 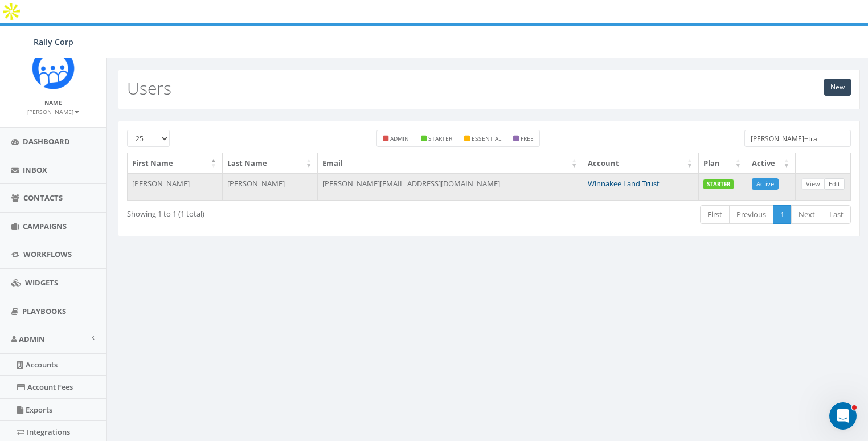 What do you see at coordinates (399, 139) in the screenshot?
I see `small: admin` at bounding box center [399, 139].